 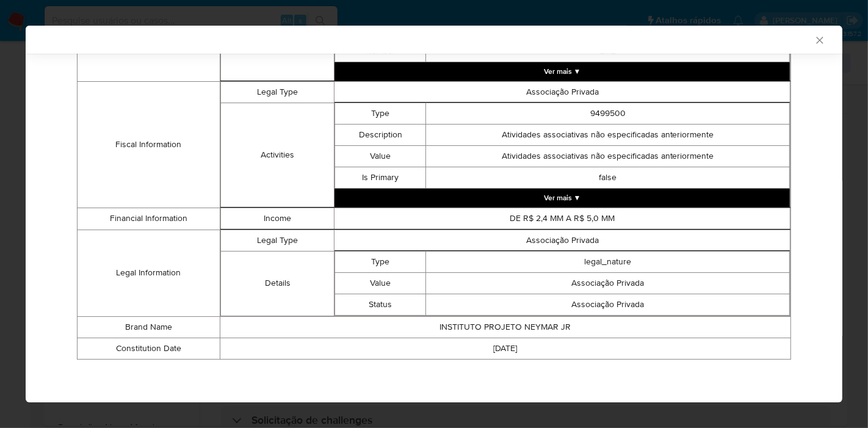 I want to click on td: false, so click(x=608, y=177).